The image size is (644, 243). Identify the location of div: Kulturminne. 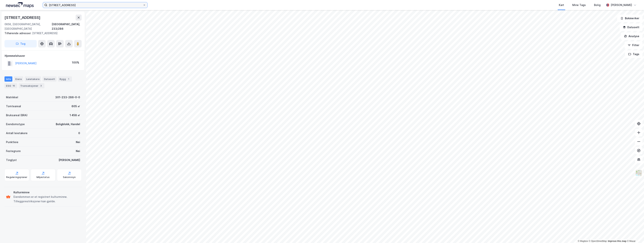
(47, 192).